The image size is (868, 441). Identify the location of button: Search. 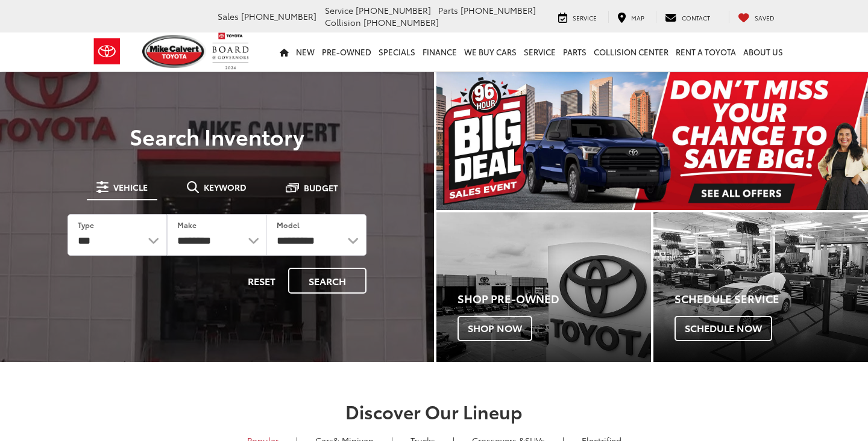
(327, 281).